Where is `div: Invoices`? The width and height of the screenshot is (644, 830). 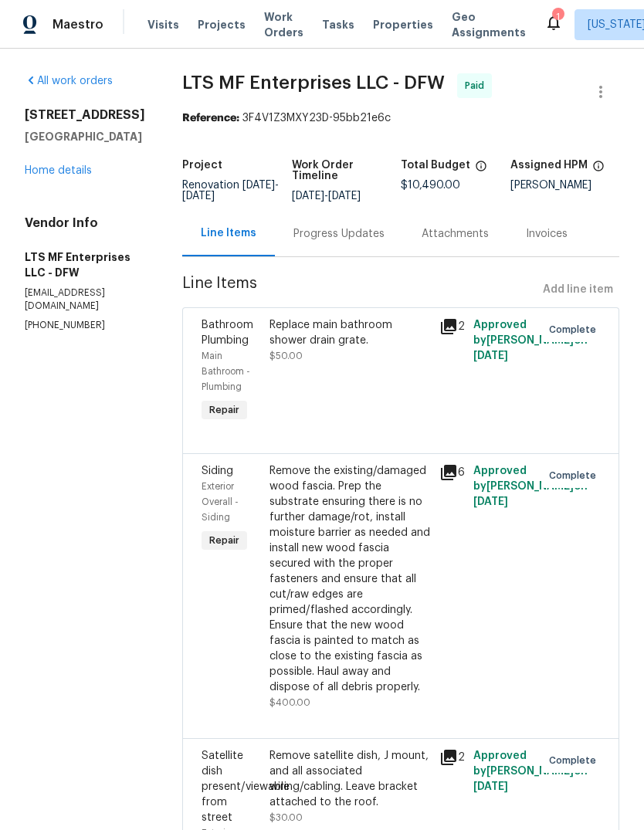
div: Invoices is located at coordinates (547, 234).